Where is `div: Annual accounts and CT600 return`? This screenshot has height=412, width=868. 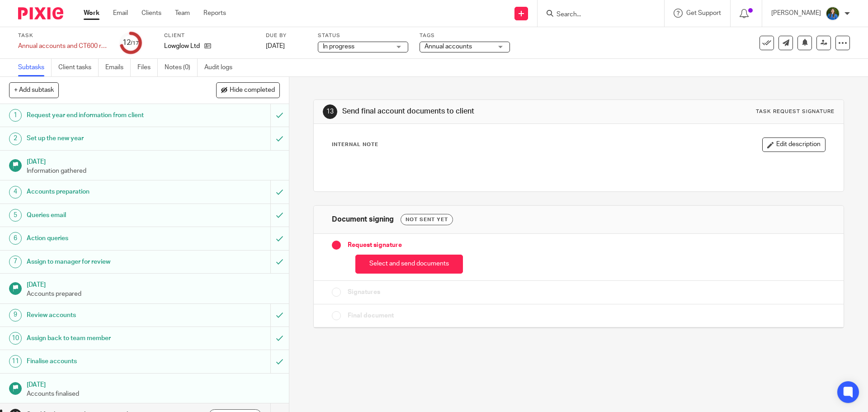 div: Annual accounts and CT600 return is located at coordinates (63, 46).